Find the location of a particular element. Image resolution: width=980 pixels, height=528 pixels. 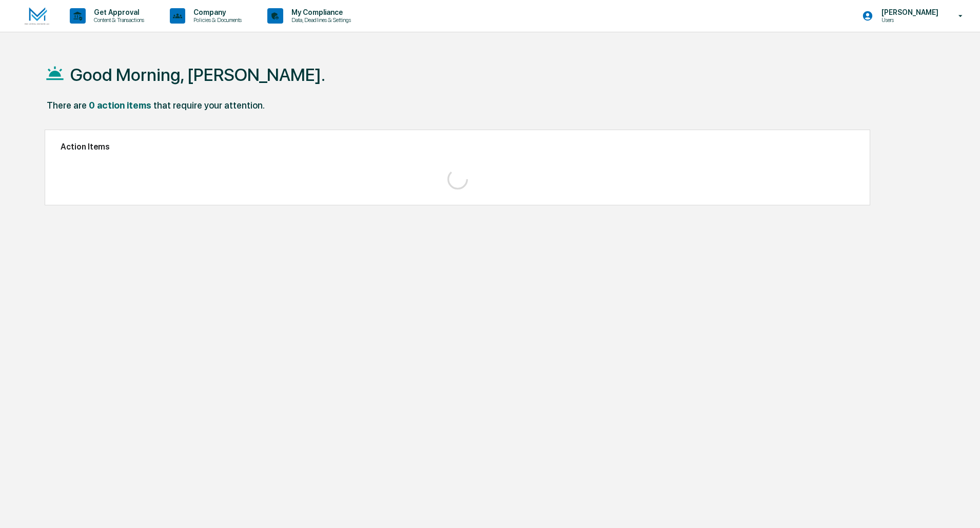

div: There are is located at coordinates (66, 105).